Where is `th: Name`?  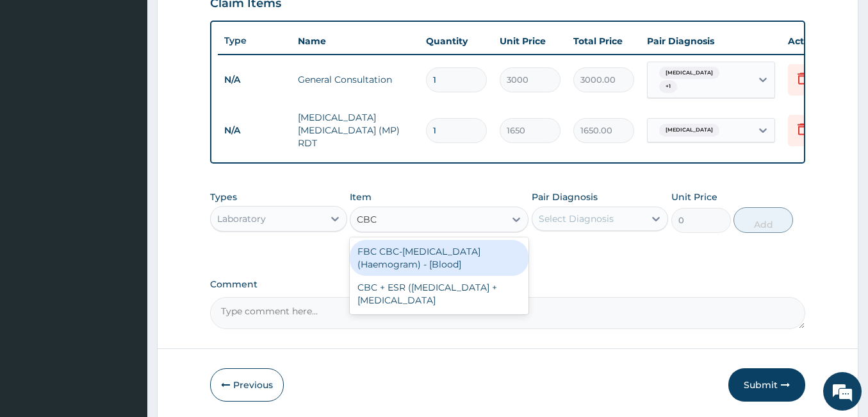
th: Name is located at coordinates (356, 41).